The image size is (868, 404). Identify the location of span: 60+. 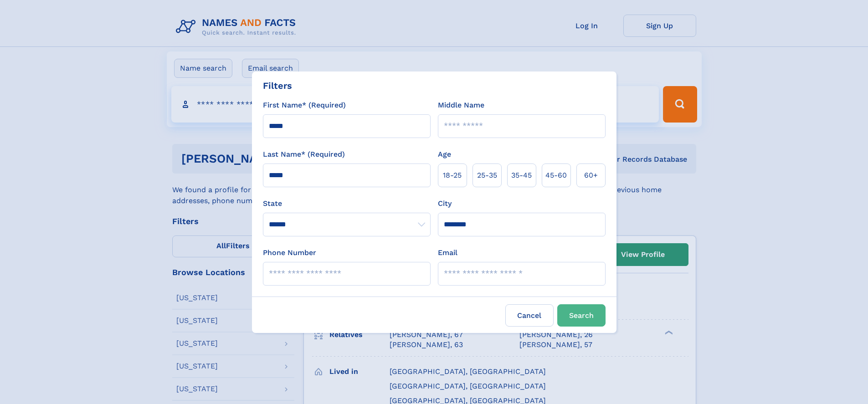
(591, 176).